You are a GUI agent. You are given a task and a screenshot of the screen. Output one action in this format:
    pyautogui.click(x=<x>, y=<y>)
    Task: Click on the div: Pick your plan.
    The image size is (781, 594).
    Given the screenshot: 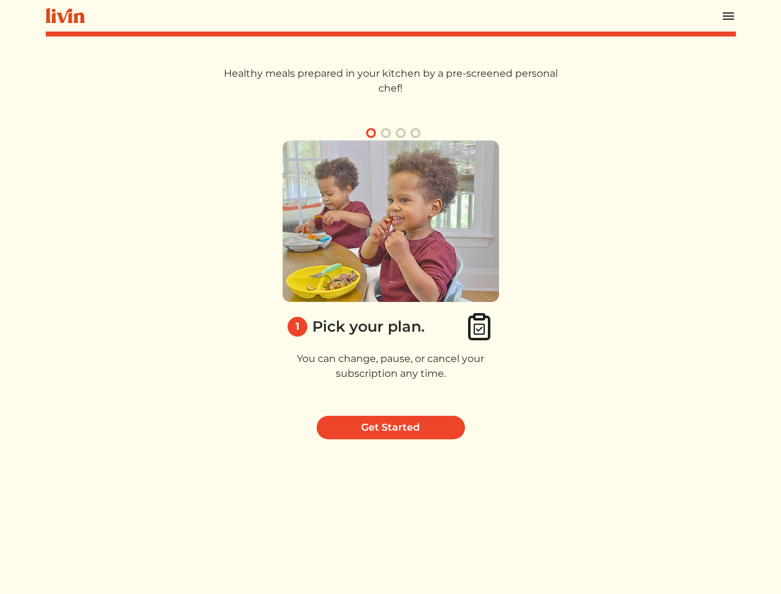 What is the action you would take?
    pyautogui.click(x=369, y=327)
    